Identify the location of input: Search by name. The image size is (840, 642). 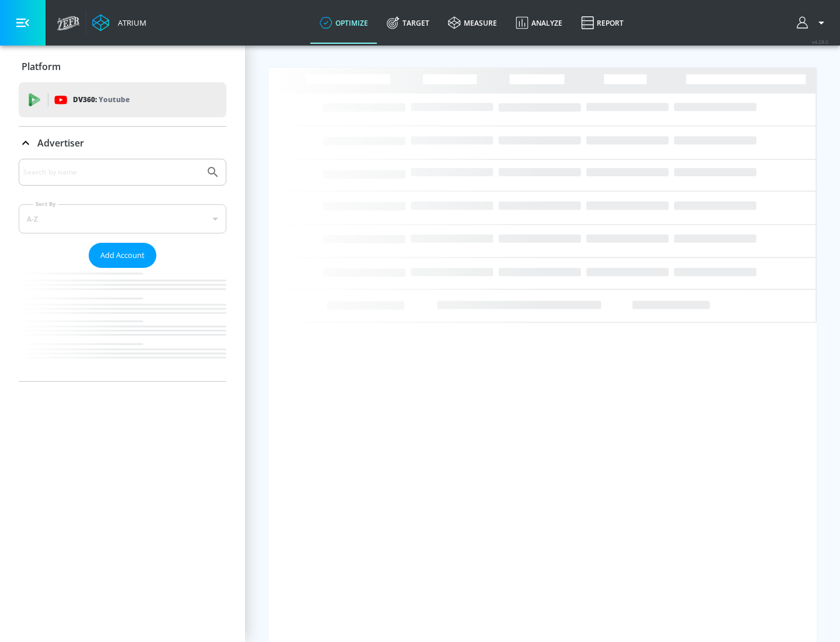
(111, 172).